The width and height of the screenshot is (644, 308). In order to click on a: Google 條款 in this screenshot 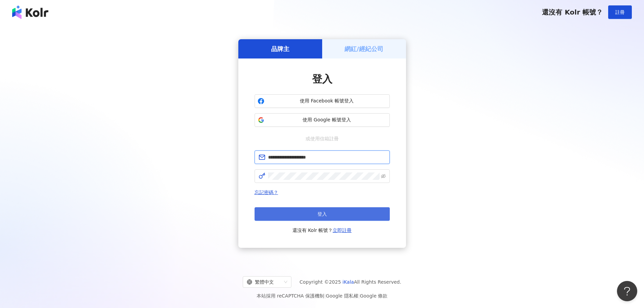, I will do `click(374, 296)`.